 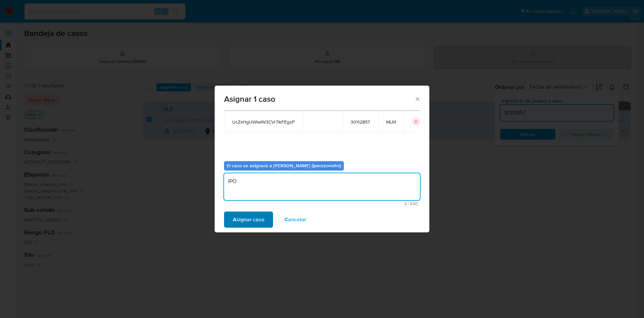 I want to click on button: icon-button, so click(x=416, y=122).